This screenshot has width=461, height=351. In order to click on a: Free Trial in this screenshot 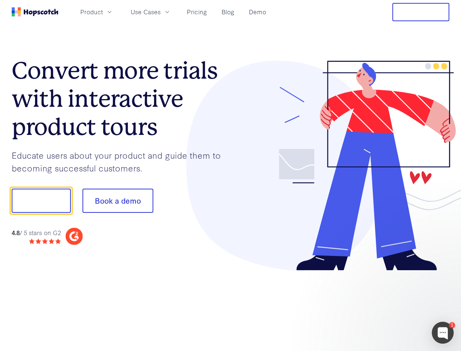, I will do `click(421, 12)`.